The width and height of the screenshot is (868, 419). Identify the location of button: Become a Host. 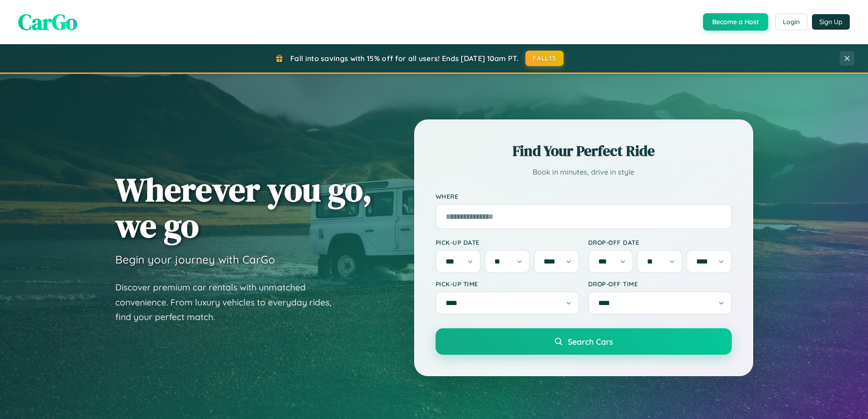
(736, 22).